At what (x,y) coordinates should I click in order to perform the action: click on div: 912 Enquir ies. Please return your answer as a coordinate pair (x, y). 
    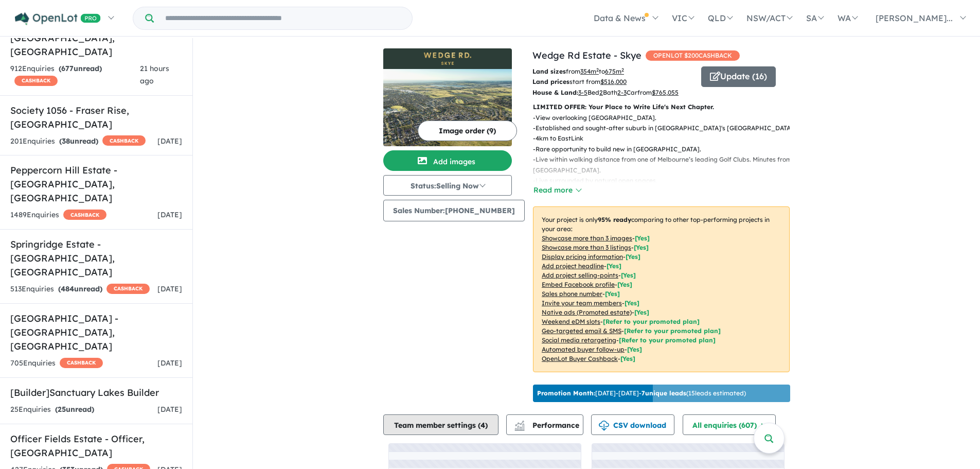
    Looking at the image, I should click on (75, 75).